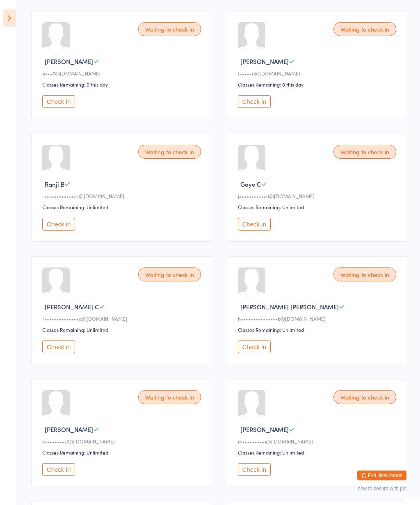  I want to click on span: Gaye C, so click(251, 184).